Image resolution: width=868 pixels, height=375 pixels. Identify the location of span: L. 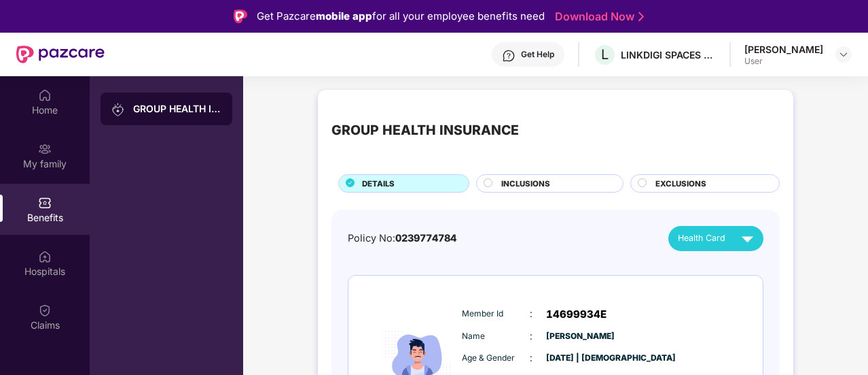
(605, 54).